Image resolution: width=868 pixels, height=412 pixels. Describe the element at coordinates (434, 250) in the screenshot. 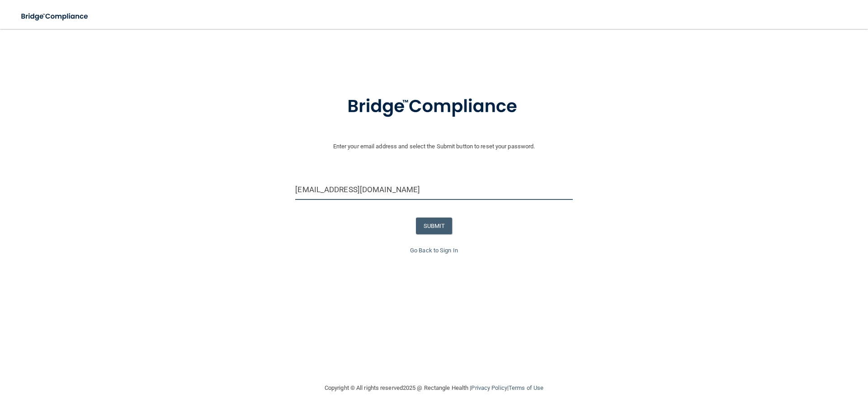

I see `a: Go Back to Sign In` at that location.